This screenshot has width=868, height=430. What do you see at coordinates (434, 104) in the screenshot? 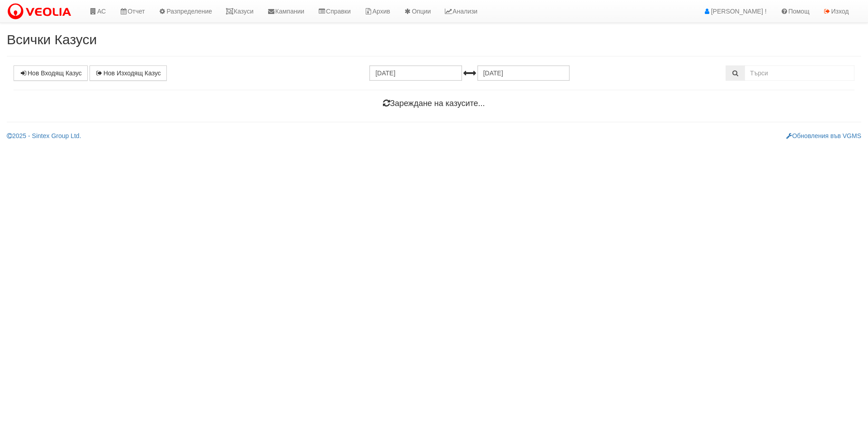
I see `h4: Зареждане на казусите...` at bounding box center [434, 104].